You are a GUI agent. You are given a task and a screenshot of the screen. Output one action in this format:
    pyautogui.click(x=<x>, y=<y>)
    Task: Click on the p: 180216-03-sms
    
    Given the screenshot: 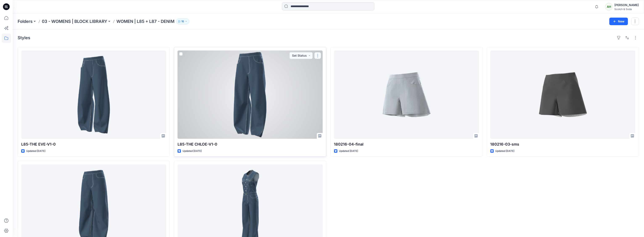 What is the action you would take?
    pyautogui.click(x=563, y=144)
    